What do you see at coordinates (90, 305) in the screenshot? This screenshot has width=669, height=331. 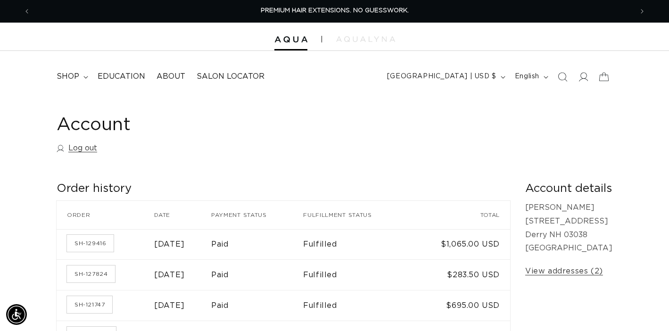 I see `a: Order number SH-121747` at bounding box center [90, 305].